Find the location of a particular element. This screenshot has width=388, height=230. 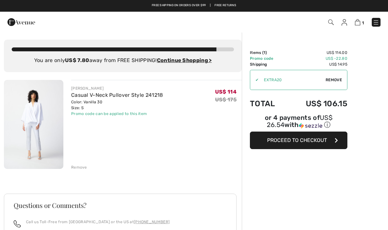

td: Shipping is located at coordinates (268, 64).